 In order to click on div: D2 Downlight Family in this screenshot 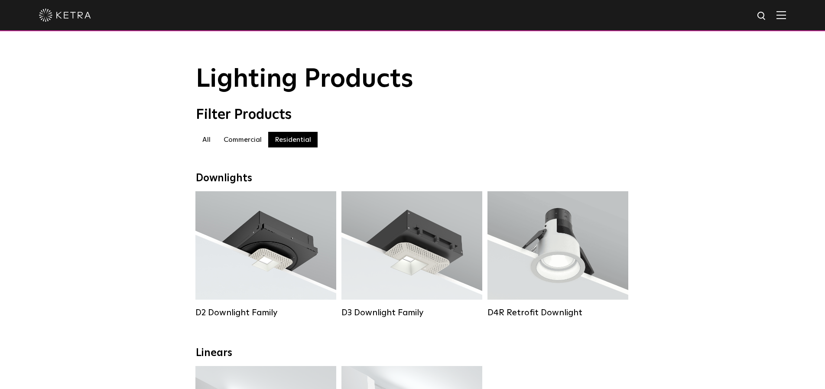, I will do `click(266, 313)`.